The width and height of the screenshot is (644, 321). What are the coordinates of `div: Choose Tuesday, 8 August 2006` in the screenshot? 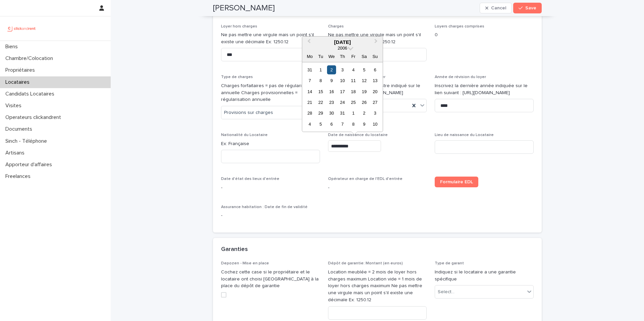 It's located at (320, 81).